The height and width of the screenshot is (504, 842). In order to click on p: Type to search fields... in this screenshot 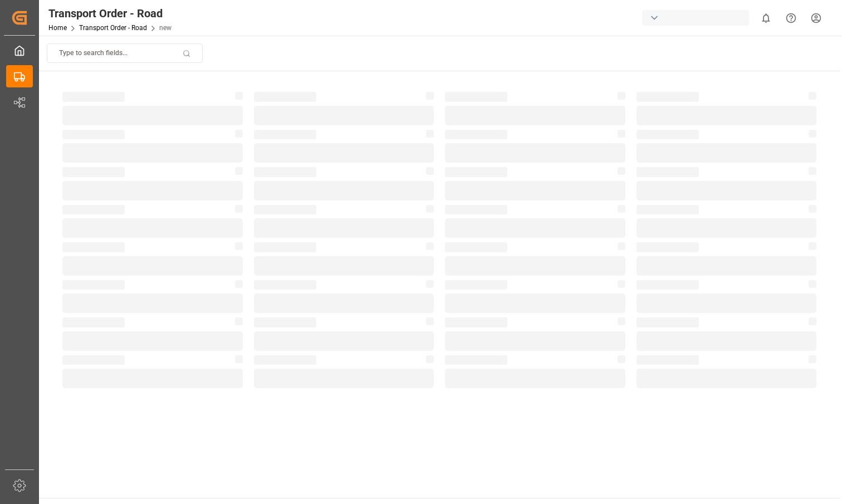, I will do `click(93, 54)`.